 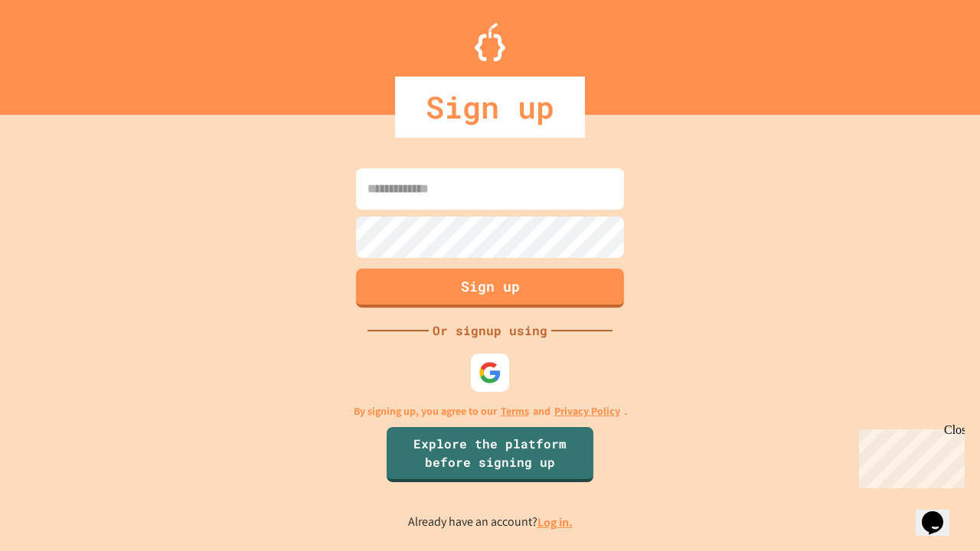 I want to click on button: Sign up, so click(x=490, y=287).